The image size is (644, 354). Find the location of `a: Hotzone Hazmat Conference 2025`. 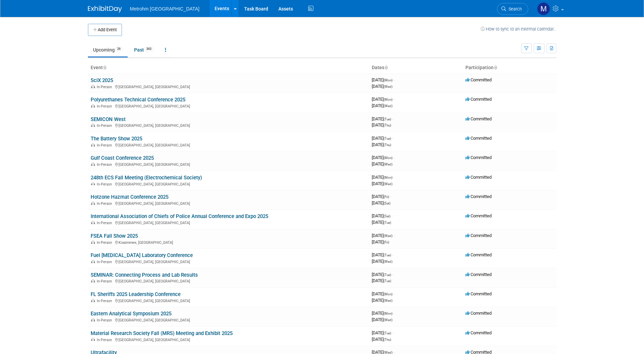

a: Hotzone Hazmat Conference 2025 is located at coordinates (129, 197).